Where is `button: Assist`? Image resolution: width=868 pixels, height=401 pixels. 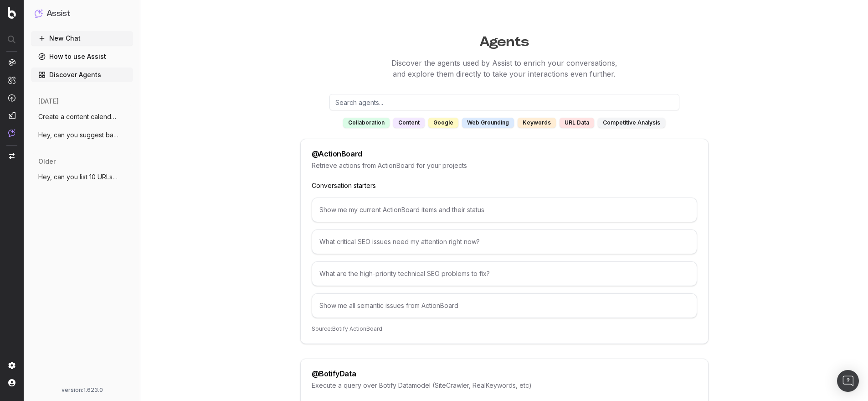 button: Assist is located at coordinates (82, 13).